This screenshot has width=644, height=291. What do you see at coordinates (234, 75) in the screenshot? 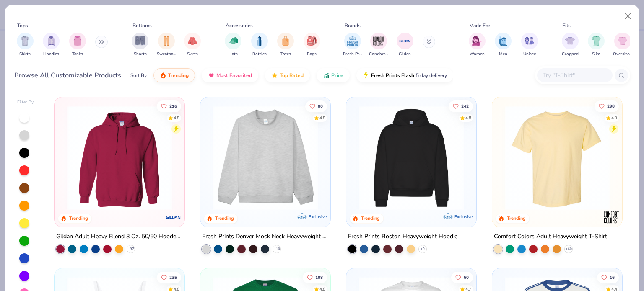
I see `span: Most Favorited` at bounding box center [234, 75].